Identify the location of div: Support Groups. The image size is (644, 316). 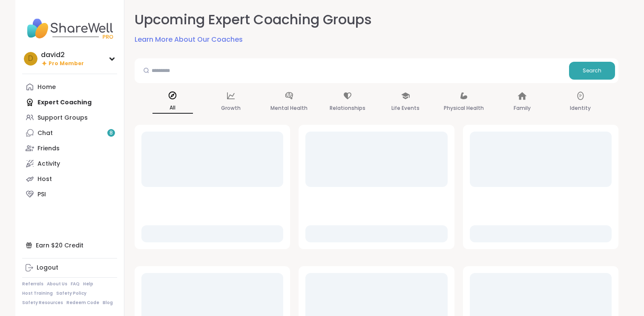
(63, 118).